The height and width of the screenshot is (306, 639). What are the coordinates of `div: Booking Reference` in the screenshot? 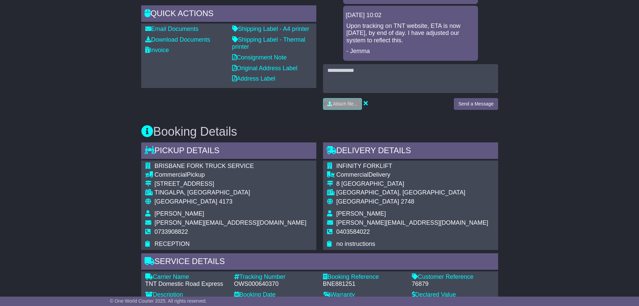 It's located at (364, 277).